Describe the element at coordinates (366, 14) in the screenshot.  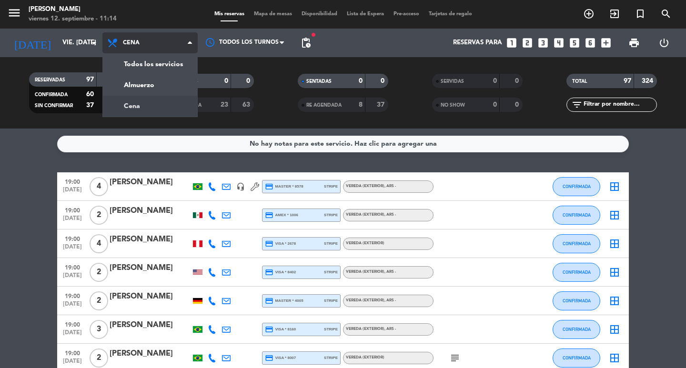
I see `span: Lista de Espera` at that location.